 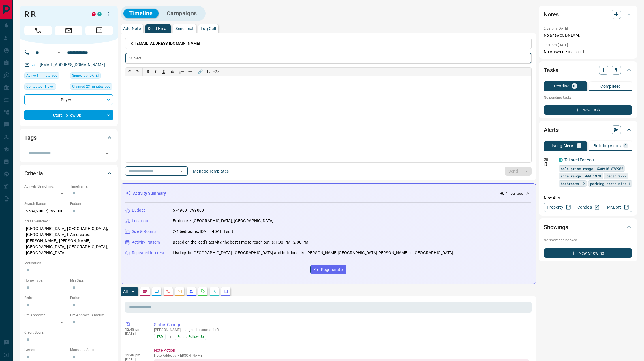 What do you see at coordinates (164, 72) in the screenshot?
I see `span: 𝐔` at bounding box center [164, 72].